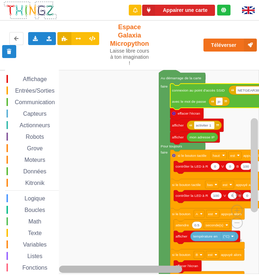 This screenshot has height=279, width=259. Describe the element at coordinates (35, 102) in the screenshot. I see `span: Communication` at that location.